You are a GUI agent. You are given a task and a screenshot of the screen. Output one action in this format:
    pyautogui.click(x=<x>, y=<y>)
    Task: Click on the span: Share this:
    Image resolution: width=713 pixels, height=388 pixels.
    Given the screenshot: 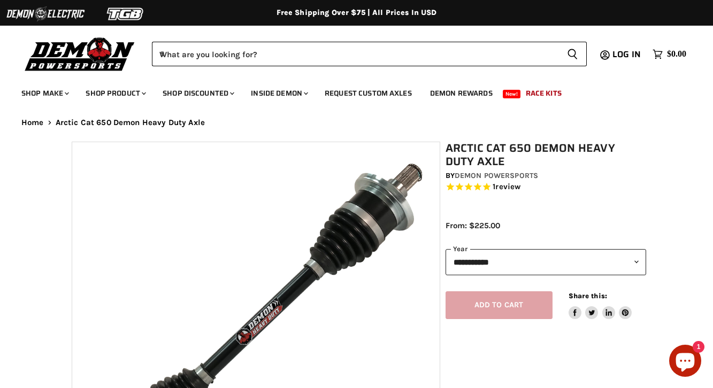 What is the action you would take?
    pyautogui.click(x=588, y=296)
    